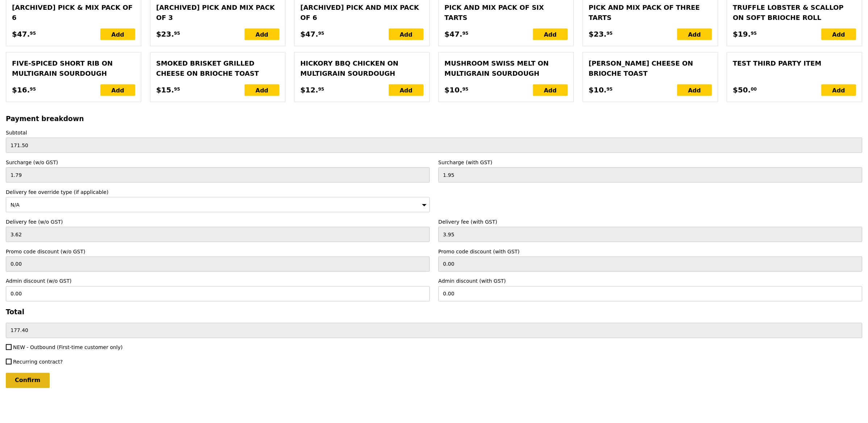 This screenshot has height=423, width=868. I want to click on h3: Total, so click(434, 312).